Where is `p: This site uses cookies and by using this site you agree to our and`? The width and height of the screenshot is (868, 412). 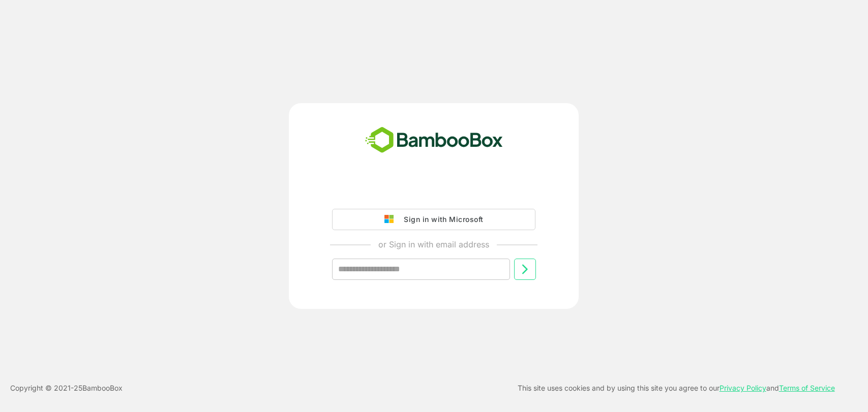
p: This site uses cookies and by using this site you agree to our and is located at coordinates (676, 389).